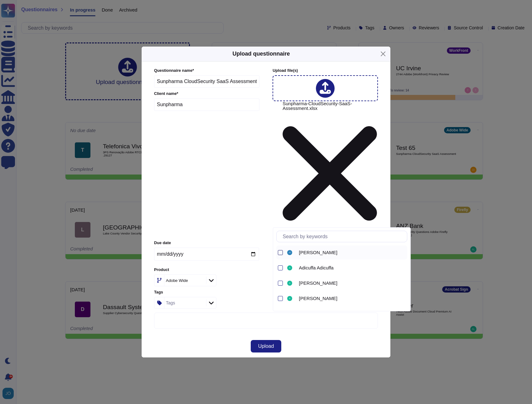 Image resolution: width=532 pixels, height=404 pixels. I want to click on span: Upload, so click(266, 346).